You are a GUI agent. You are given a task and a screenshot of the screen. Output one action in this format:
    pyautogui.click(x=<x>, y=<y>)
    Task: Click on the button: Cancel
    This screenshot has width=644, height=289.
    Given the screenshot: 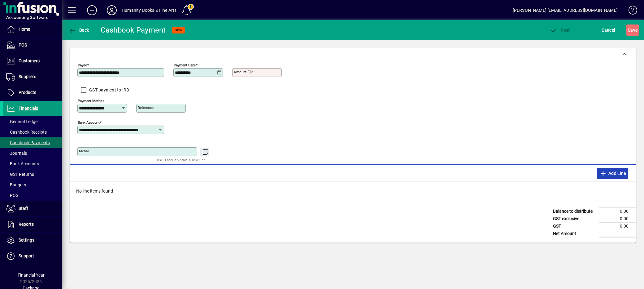 What is the action you would take?
    pyautogui.click(x=609, y=30)
    